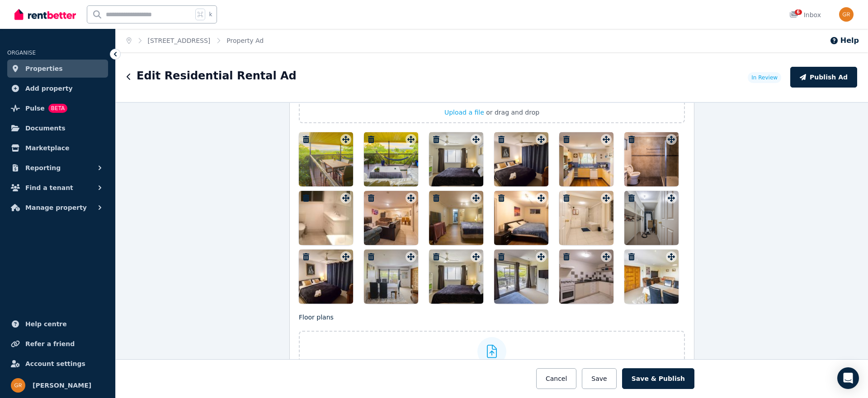 This screenshot has height=398, width=868. I want to click on img: RentBetter, so click(45, 14).